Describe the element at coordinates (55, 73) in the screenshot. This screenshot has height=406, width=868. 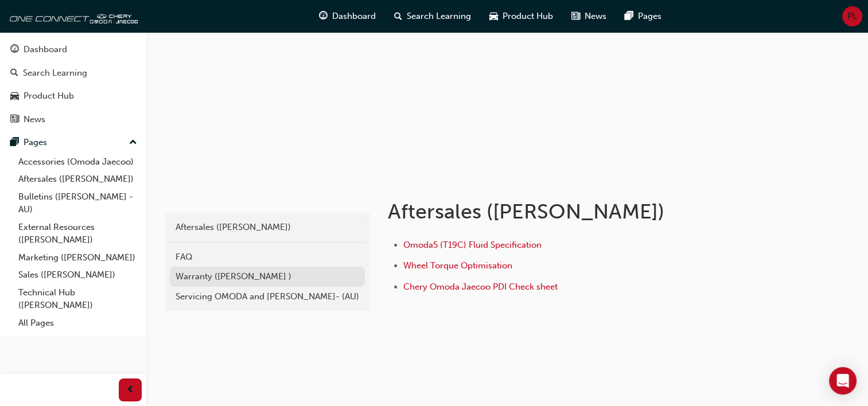
I see `div: Search Learning` at that location.